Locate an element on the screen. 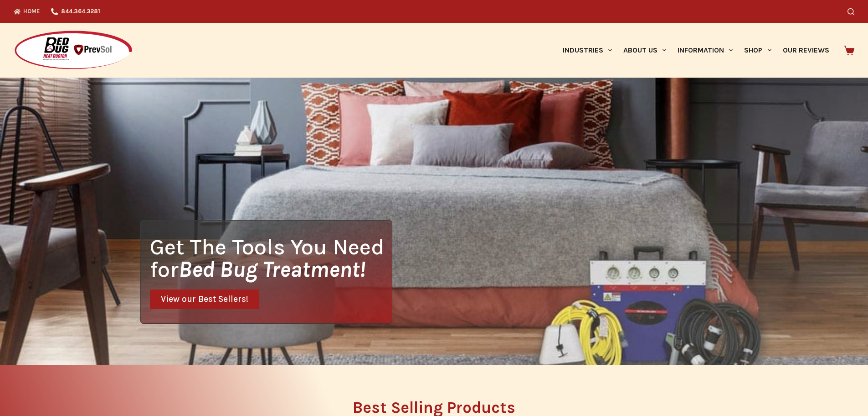 This screenshot has width=868, height=416. span: View our Best Sellers! is located at coordinates (205, 298).